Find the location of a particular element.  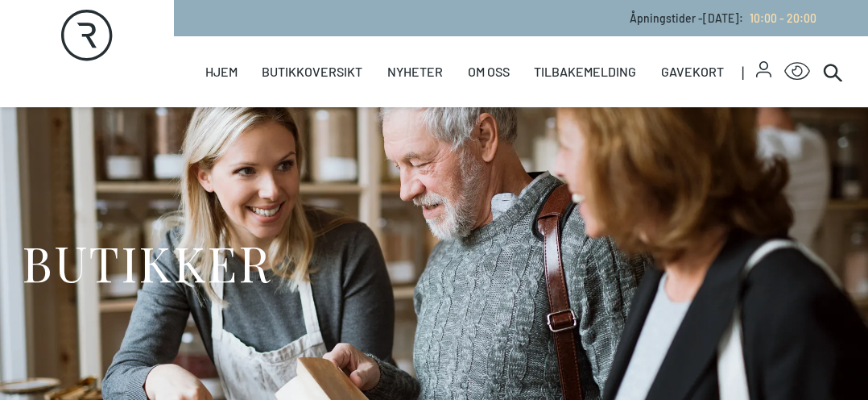

a: Nyheter is located at coordinates (415, 72).